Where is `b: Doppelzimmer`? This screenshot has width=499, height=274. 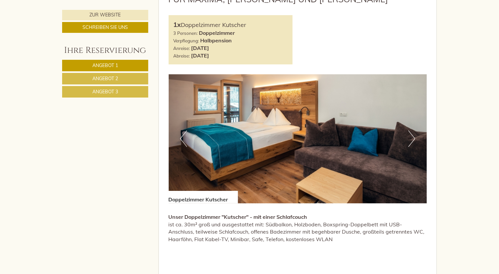 b: Doppelzimmer is located at coordinates (217, 33).